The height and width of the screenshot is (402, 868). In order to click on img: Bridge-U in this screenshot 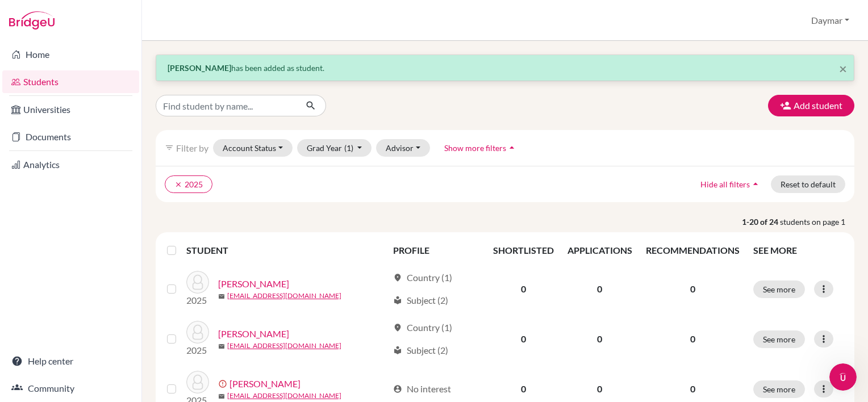, I will do `click(32, 21)`.